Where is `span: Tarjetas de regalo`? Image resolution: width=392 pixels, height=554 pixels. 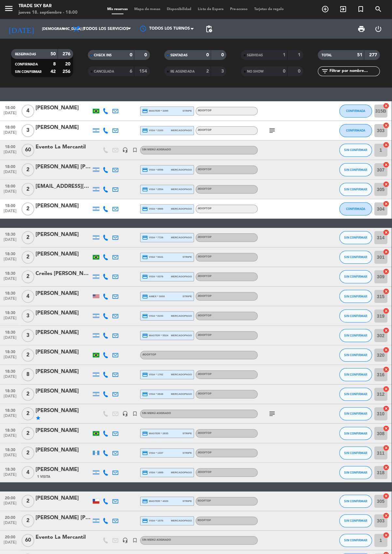 span: Tarjetas de regalo is located at coordinates (269, 10).